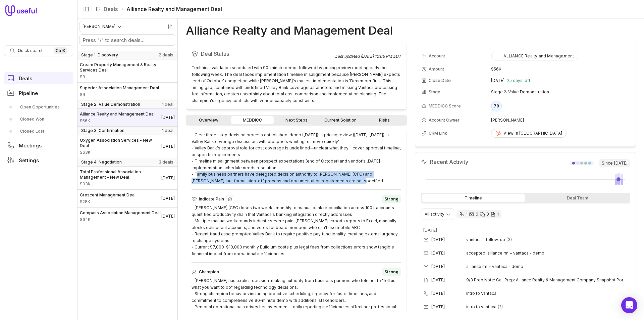 Image resolution: width=644 pixels, height=320 pixels. I want to click on span: vantaca - follow-up, so click(485, 240).